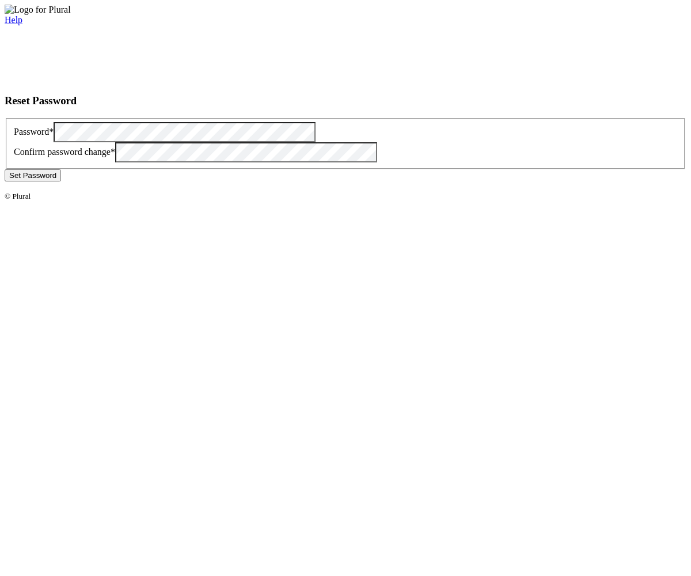  Describe the element at coordinates (13, 20) in the screenshot. I see `a: Help` at that location.